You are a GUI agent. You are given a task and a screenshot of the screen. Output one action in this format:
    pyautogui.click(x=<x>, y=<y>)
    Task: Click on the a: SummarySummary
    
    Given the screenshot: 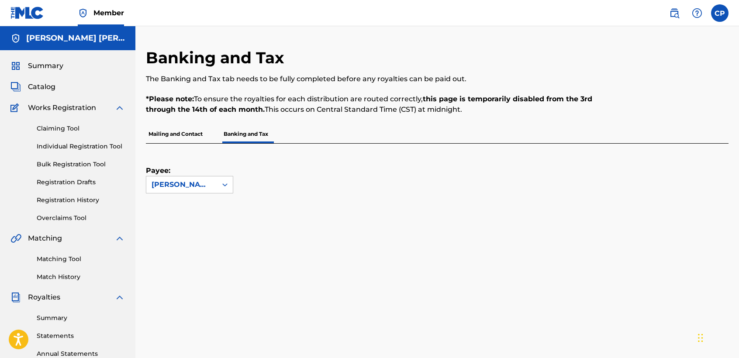 What is the action you would take?
    pyautogui.click(x=37, y=66)
    